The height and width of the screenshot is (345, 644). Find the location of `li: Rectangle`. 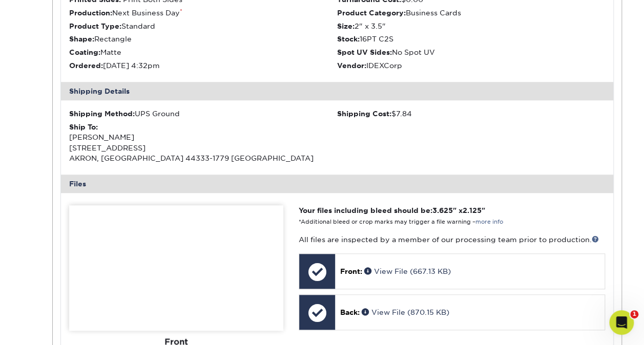

li: Rectangle is located at coordinates (203, 39).